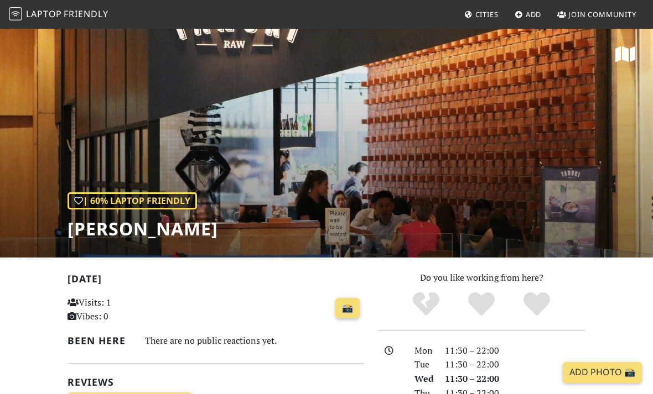 Image resolution: width=653 pixels, height=394 pixels. Describe the element at coordinates (44, 14) in the screenshot. I see `span: Laptop` at that location.